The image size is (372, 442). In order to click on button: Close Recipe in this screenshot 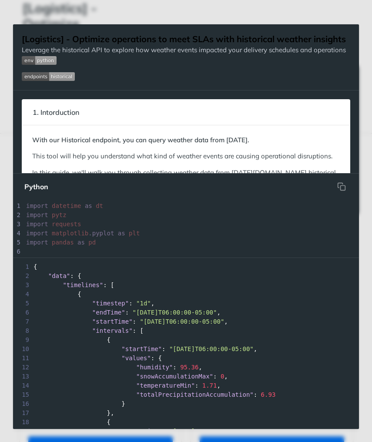, I will do `click(361, 57)`.